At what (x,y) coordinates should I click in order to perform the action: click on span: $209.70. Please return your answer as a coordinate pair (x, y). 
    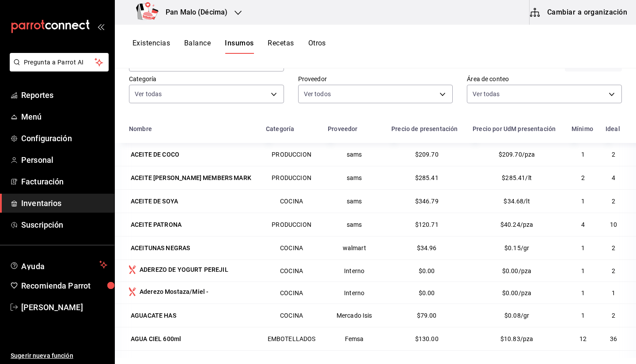
    Looking at the image, I should click on (427, 155).